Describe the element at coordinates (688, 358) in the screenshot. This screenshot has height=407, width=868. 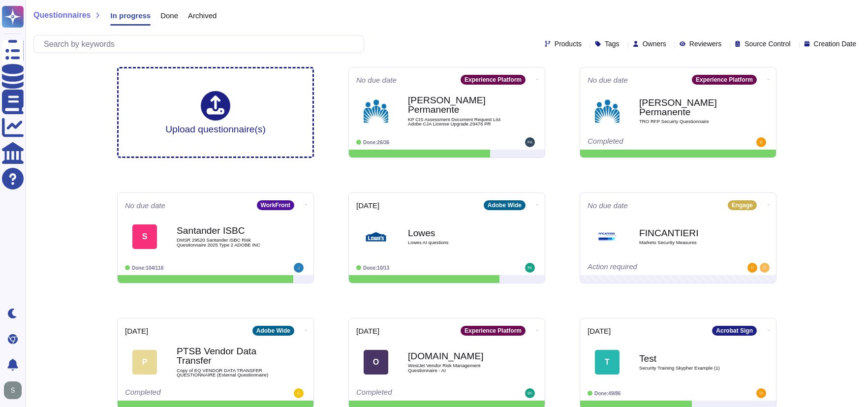
I see `b: Test` at that location.